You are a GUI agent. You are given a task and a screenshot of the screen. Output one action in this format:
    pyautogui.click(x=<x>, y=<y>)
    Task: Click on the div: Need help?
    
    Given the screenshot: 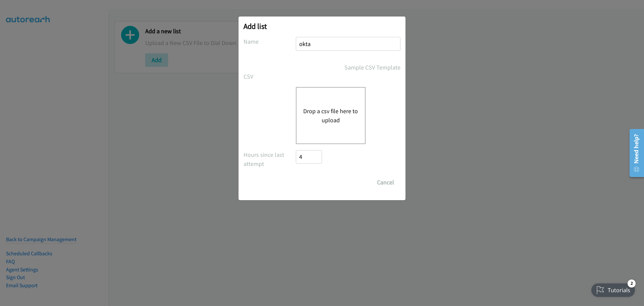 What is the action you would take?
    pyautogui.click(x=12, y=22)
    